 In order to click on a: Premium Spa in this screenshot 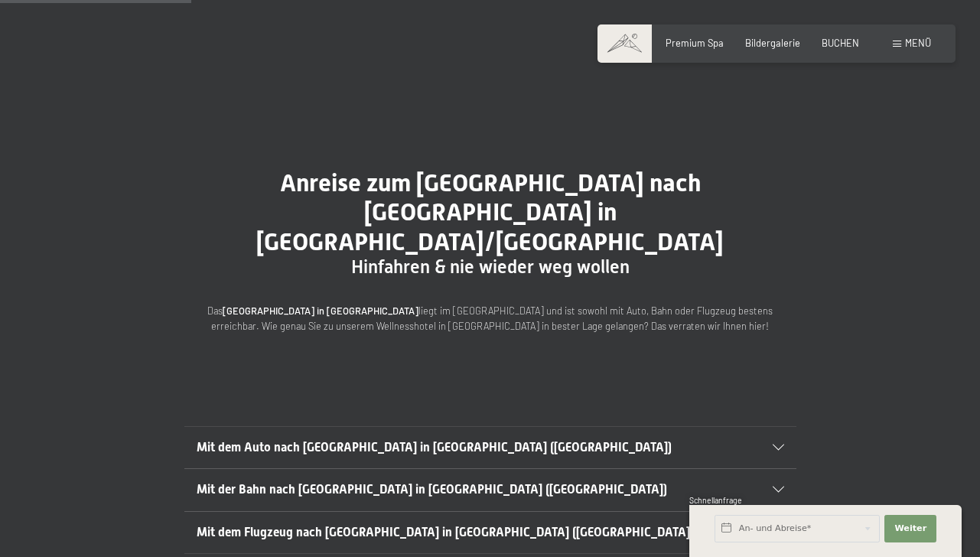, I will do `click(695, 43)`.